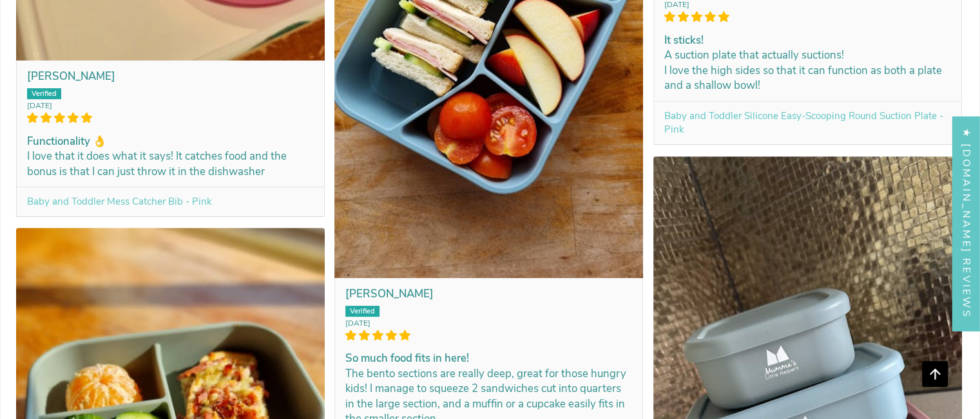 The width and height of the screenshot is (980, 419). I want to click on div: Click to open Judge.me floating reviews tab, so click(966, 223).